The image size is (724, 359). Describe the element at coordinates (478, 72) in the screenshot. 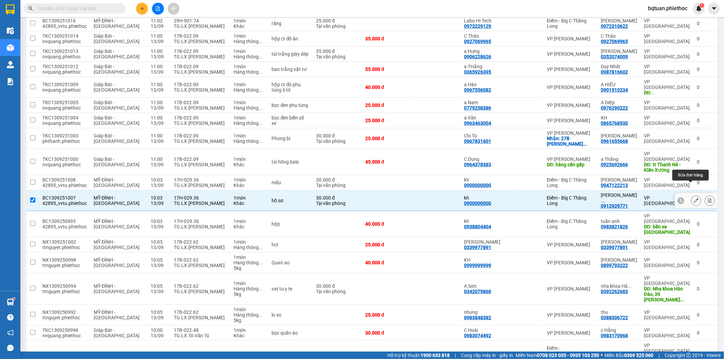

I see `div: 0365926395` at that location.